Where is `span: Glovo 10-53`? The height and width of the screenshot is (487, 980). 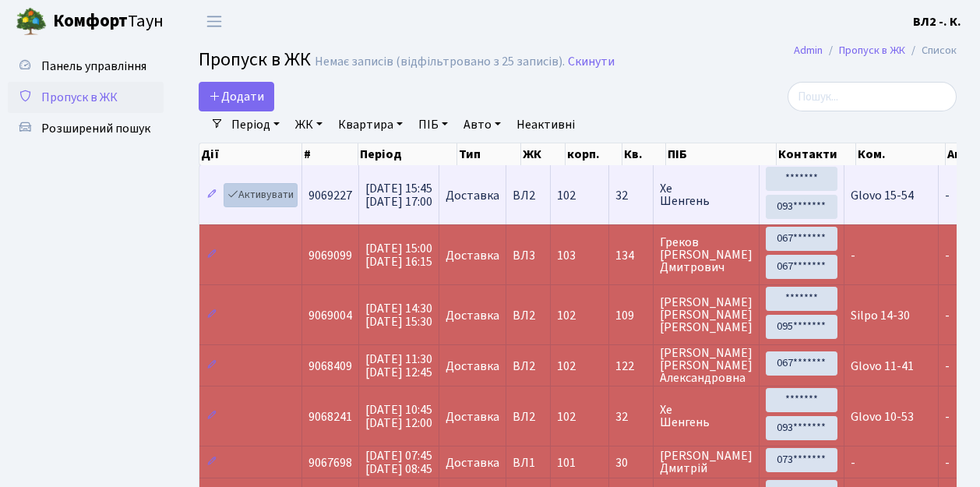
span: Glovo 10-53 is located at coordinates (882, 417).